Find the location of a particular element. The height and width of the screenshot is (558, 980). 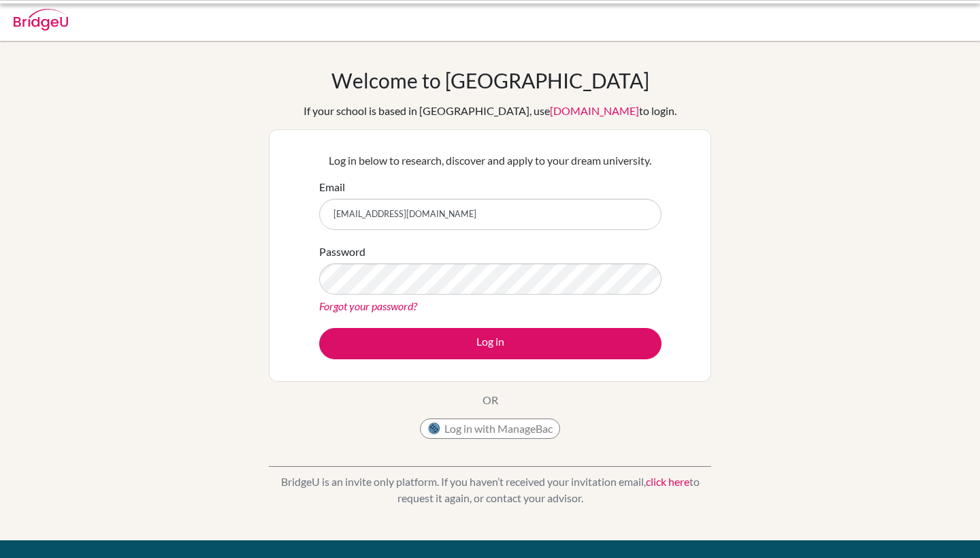

p: BridgeU is an invite only platform. If you haven’t received your invitation email, to request it ... is located at coordinates (490, 490).